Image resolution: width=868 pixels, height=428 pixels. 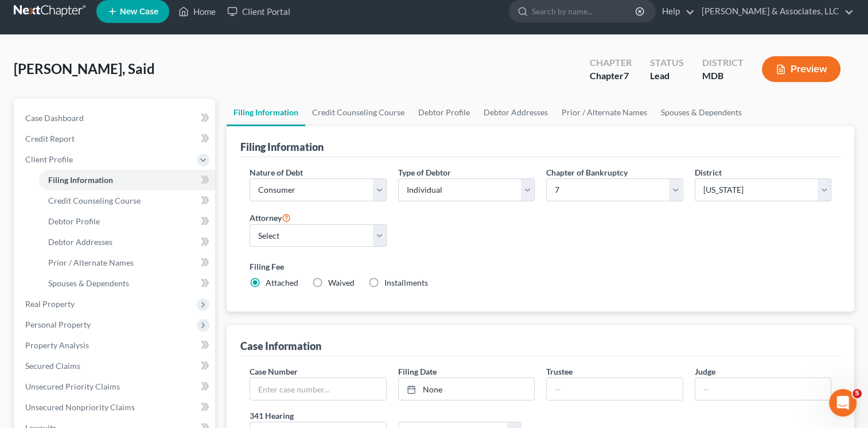 I want to click on span: New Case, so click(x=139, y=12).